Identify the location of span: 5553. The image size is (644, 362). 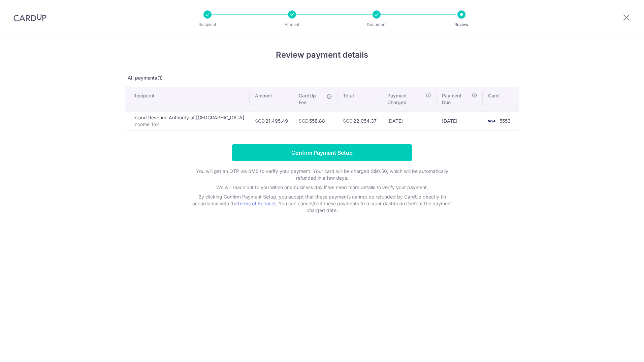
(505, 121).